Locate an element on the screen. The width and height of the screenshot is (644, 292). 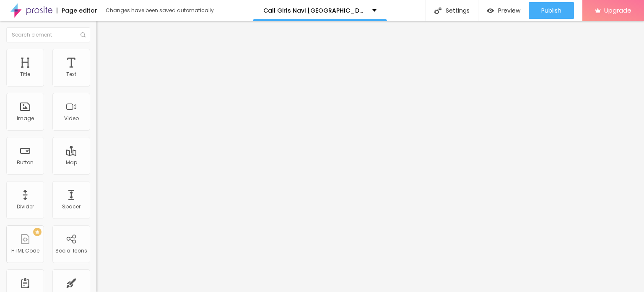
input: Search element is located at coordinates (48, 34).